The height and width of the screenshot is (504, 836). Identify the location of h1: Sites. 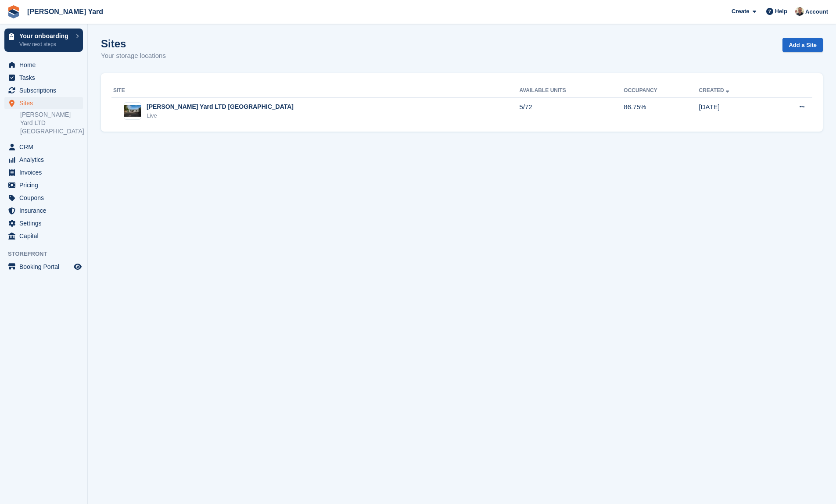
(133, 44).